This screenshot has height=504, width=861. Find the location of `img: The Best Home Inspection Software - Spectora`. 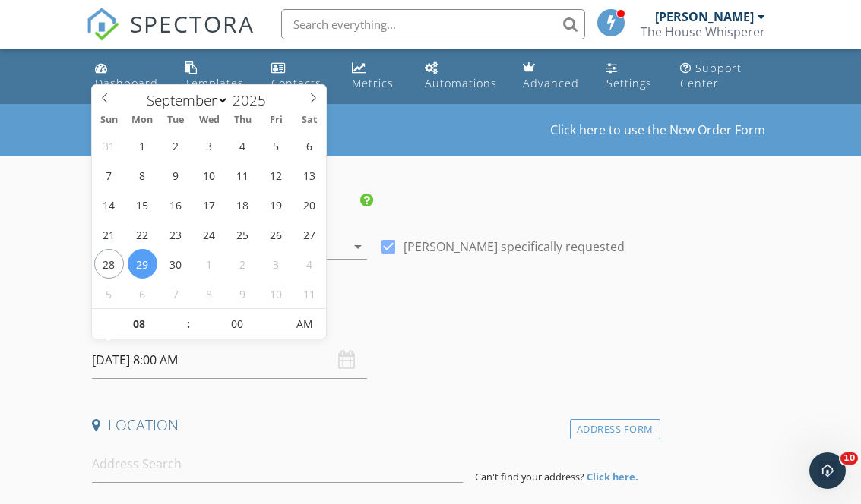

img: The Best Home Inspection Software - Spectora is located at coordinates (103, 24).